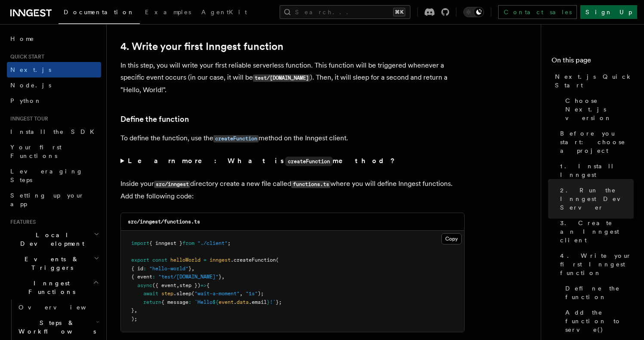  Describe the element at coordinates (50, 288) in the screenshot. I see `span: Inngest Functions` at that location.